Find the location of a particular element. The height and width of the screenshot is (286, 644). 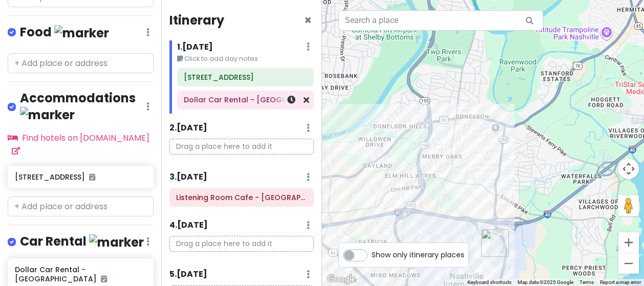

div: Dollar Car Rental - Nashville International Airport is located at coordinates (495, 243).